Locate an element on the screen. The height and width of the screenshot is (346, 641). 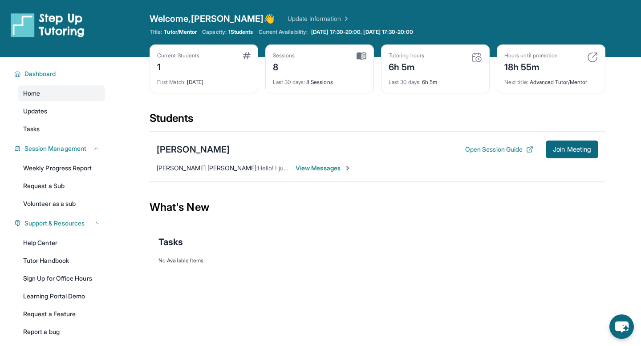
span: Dashboard is located at coordinates (40, 74).